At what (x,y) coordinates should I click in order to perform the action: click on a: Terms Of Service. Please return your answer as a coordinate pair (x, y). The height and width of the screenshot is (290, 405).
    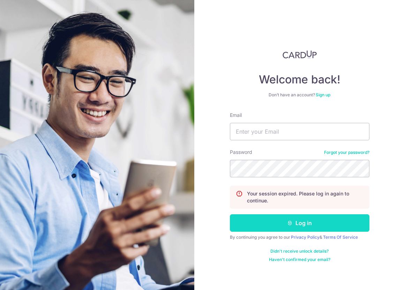
    Looking at the image, I should click on (340, 237).